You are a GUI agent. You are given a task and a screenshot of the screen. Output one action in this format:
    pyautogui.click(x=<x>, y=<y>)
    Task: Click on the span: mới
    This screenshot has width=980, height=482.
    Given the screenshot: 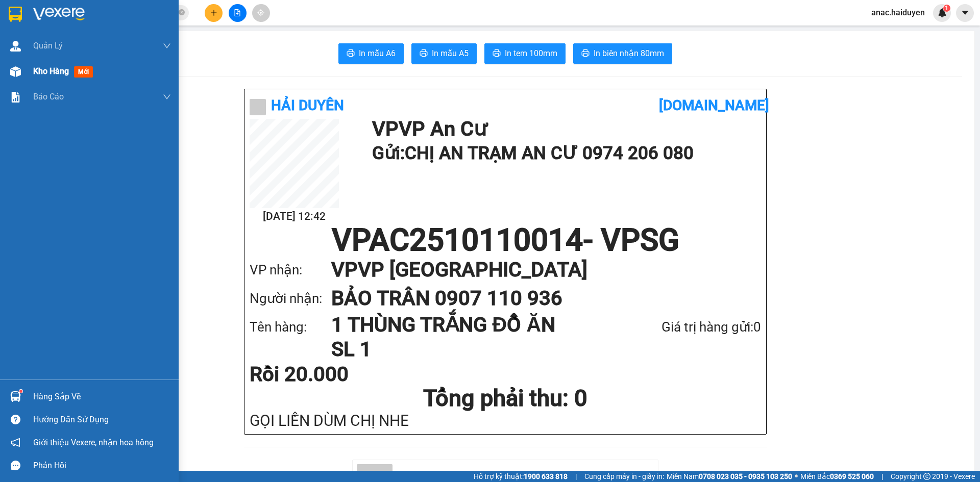 What is the action you would take?
    pyautogui.click(x=83, y=72)
    